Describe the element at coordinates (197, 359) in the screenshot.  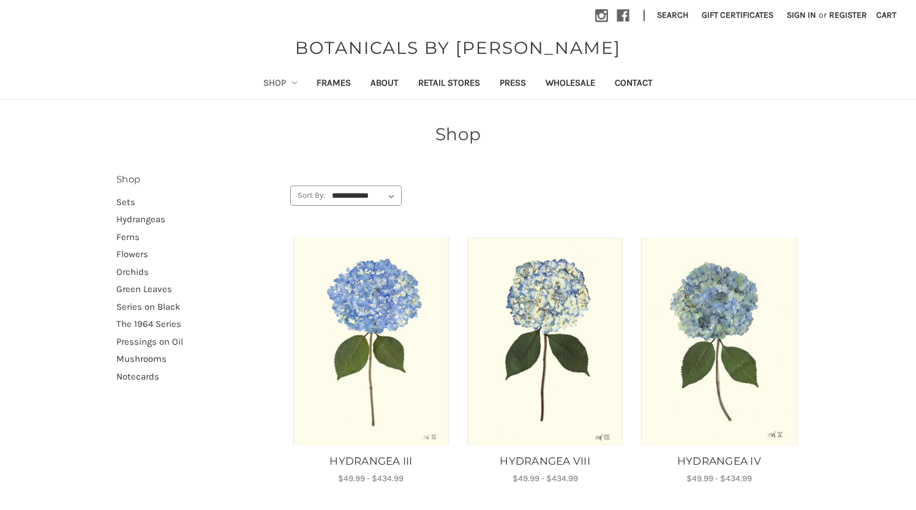
I see `a: Mushrooms` at that location.